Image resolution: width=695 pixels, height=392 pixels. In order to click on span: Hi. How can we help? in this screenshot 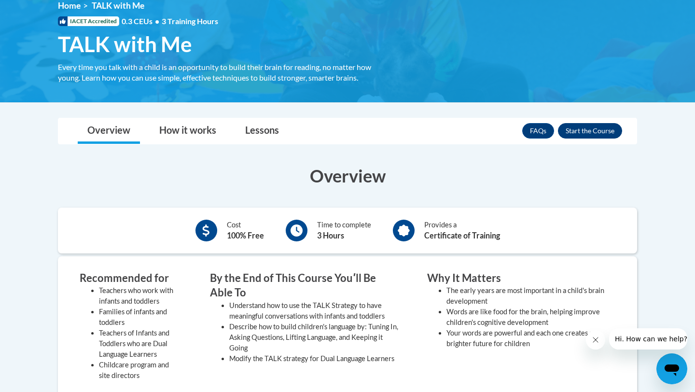, I will do `click(42, 11)`.